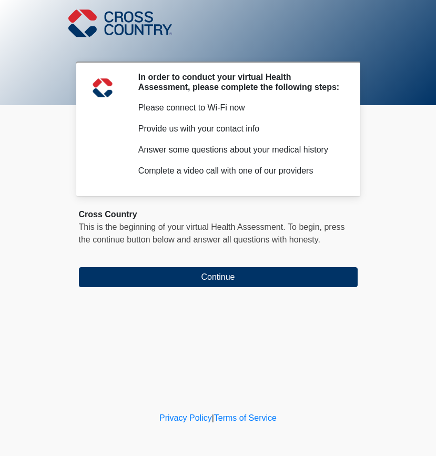 The image size is (436, 456). Describe the element at coordinates (240, 129) in the screenshot. I see `p: Provide us with your contact info` at that location.